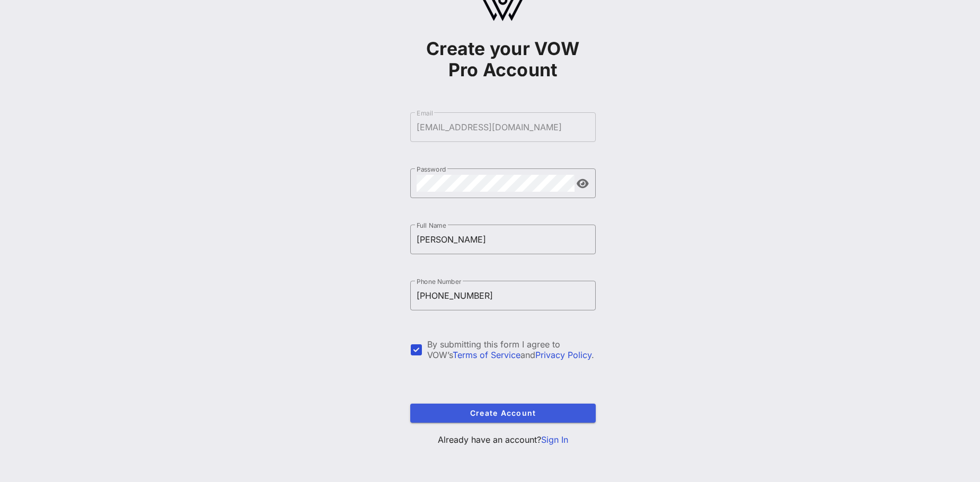  Describe the element at coordinates (438, 281) in the screenshot. I see `label: Phone Number` at that location.